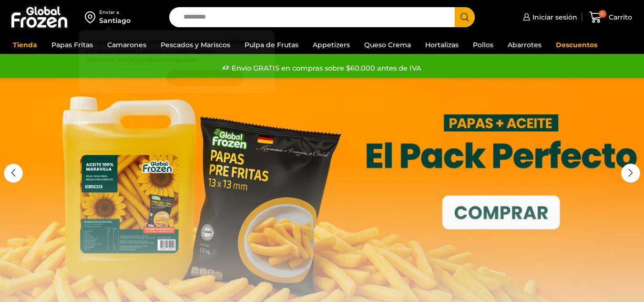  What do you see at coordinates (553, 17) in the screenshot?
I see `span: Iniciar sesión` at bounding box center [553, 17].